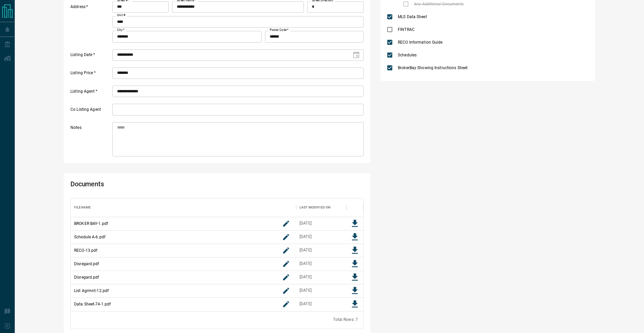 This screenshot has height=333, width=644. I want to click on span: Schedules, so click(407, 55).